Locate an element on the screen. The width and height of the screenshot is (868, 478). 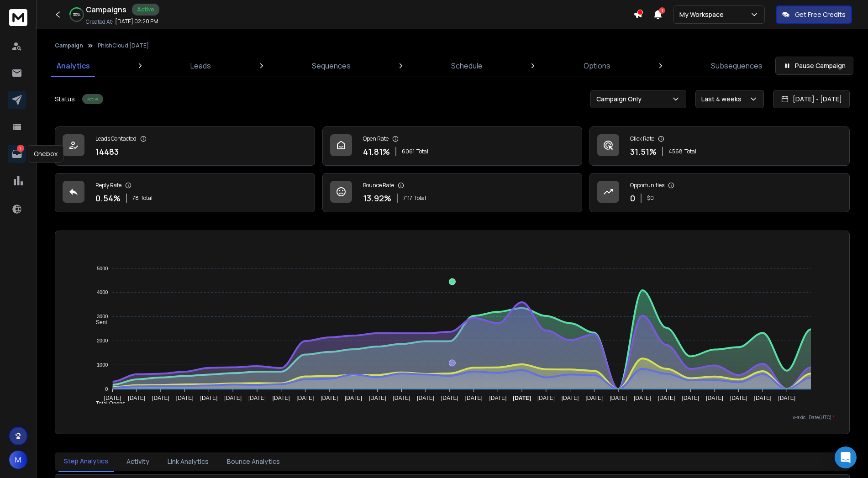
button: M is located at coordinates (18, 460).